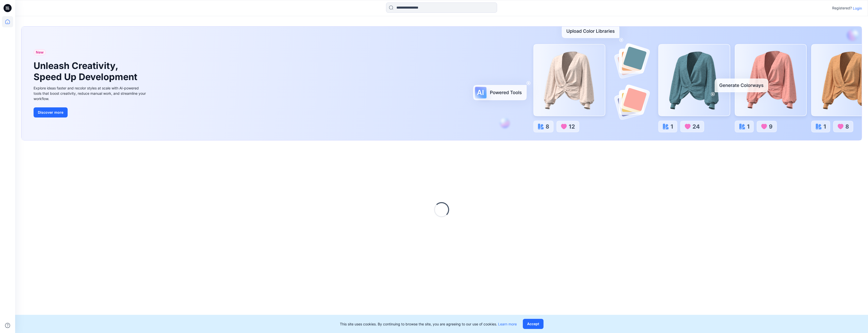 The image size is (868, 333). I want to click on button: Discover more, so click(50, 113).